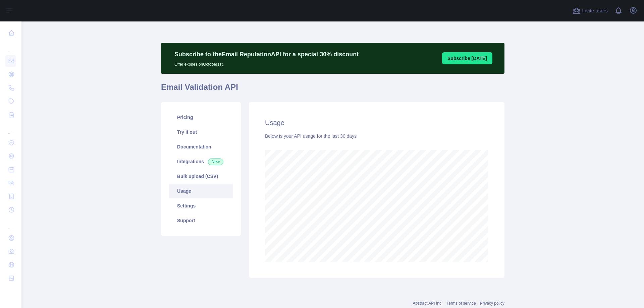 This screenshot has height=308, width=644. Describe the element at coordinates (595, 11) in the screenshot. I see `span: Invite users` at that location.